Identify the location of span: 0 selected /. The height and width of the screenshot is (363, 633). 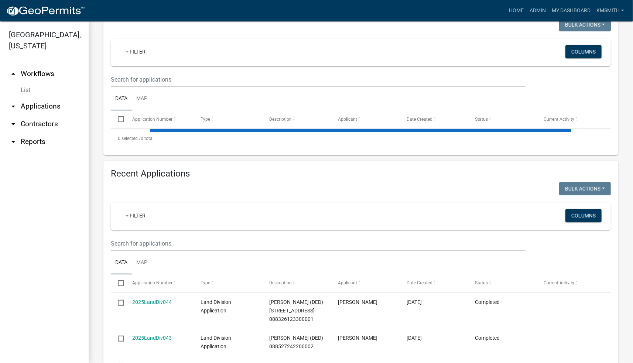
(129, 139).